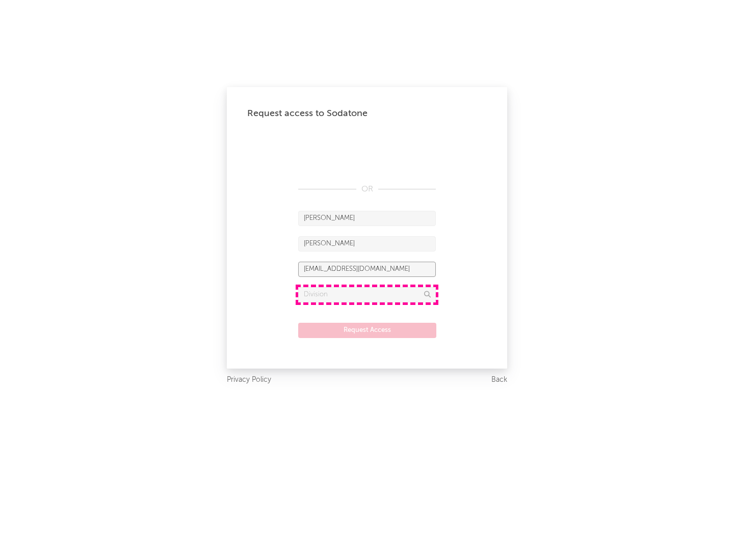 Image resolution: width=734 pixels, height=560 pixels. I want to click on input: Division, so click(367, 295).